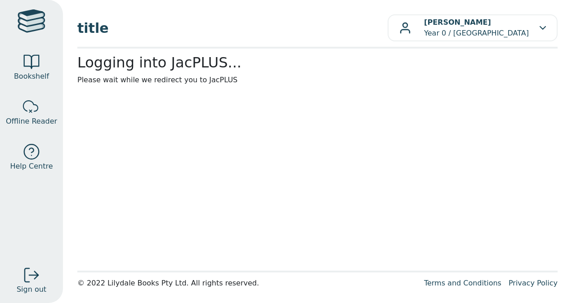 The image size is (572, 303). I want to click on p: Please wait while we redirect you to JacPLUS, so click(318, 80).